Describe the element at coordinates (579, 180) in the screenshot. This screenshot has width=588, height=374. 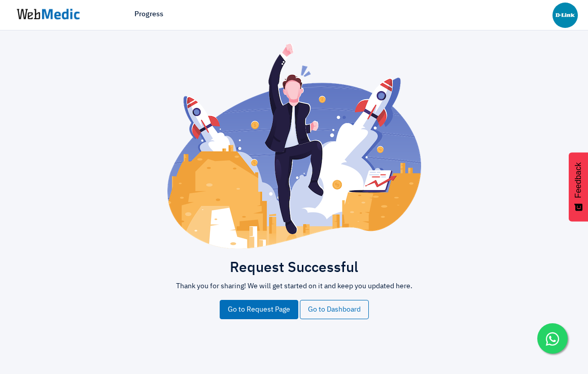
I see `span: Feedback` at that location.